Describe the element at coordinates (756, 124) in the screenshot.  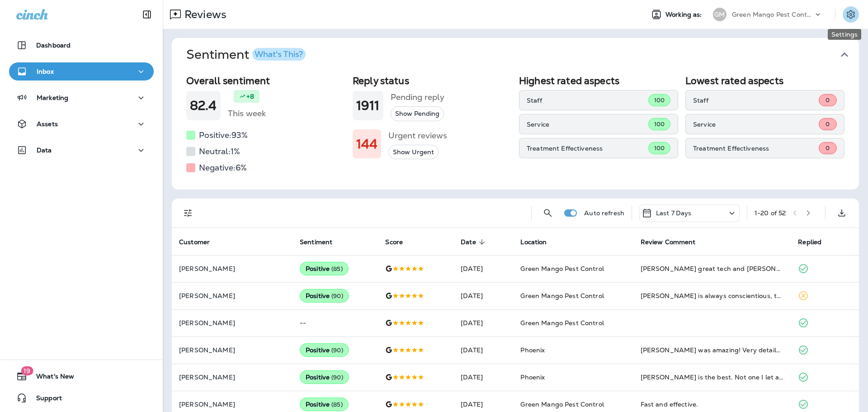
I see `p: Service` at that location.